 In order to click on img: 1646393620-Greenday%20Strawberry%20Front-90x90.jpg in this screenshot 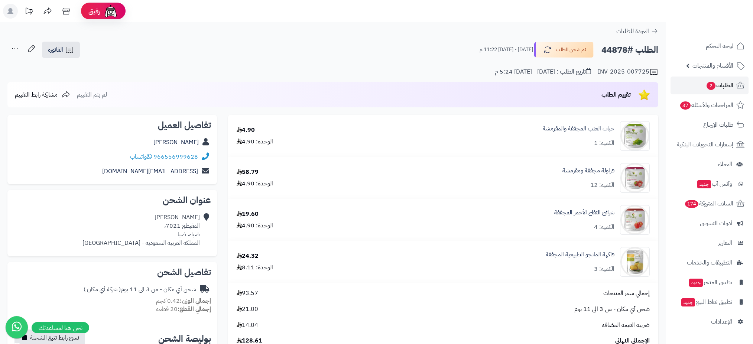, I will do `click(635, 178)`.